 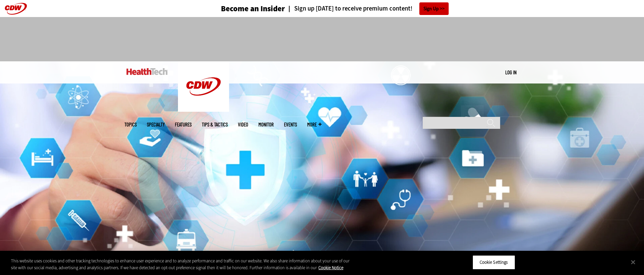 What do you see at coordinates (240, 9) in the screenshot?
I see `a: Become an Insider` at bounding box center [240, 9].